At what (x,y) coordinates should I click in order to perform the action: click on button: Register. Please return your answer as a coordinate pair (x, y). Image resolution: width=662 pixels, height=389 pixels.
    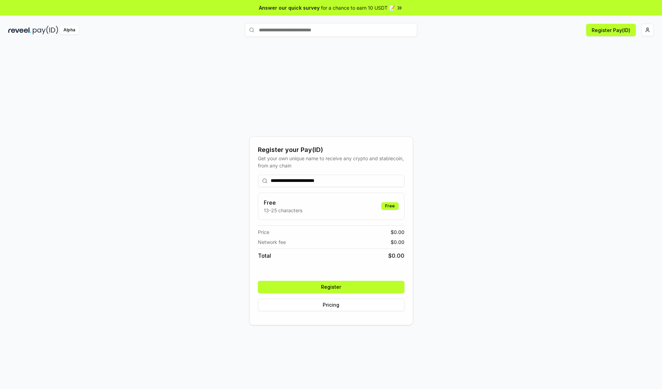
    Looking at the image, I should click on (331, 287).